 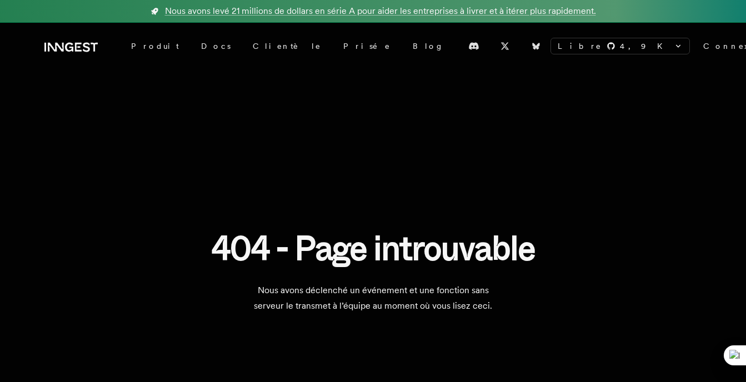 What do you see at coordinates (373, 248) in the screenshot?
I see `h1: 404 - Page introuvable` at bounding box center [373, 248].